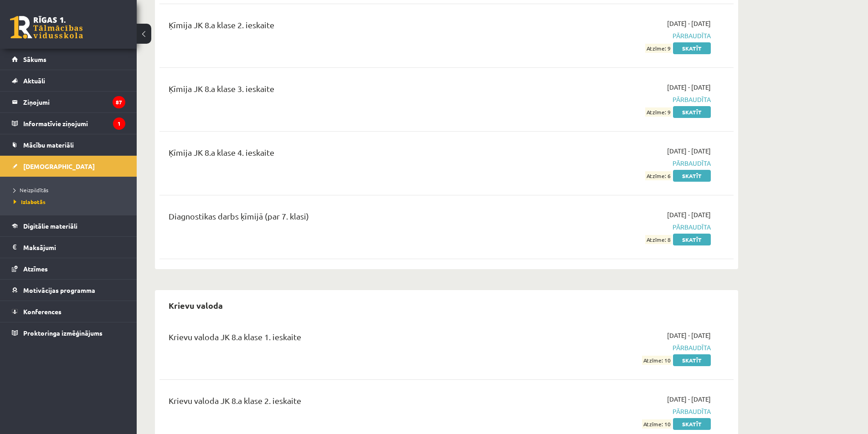  What do you see at coordinates (68, 333) in the screenshot?
I see `a: Proktoringa izmēģinājums` at bounding box center [68, 333].